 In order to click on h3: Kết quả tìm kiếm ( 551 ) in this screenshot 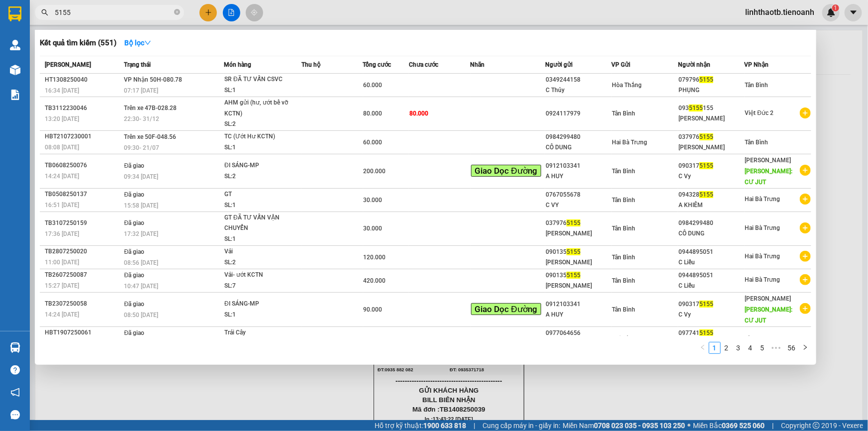, I will do `click(78, 43)`.